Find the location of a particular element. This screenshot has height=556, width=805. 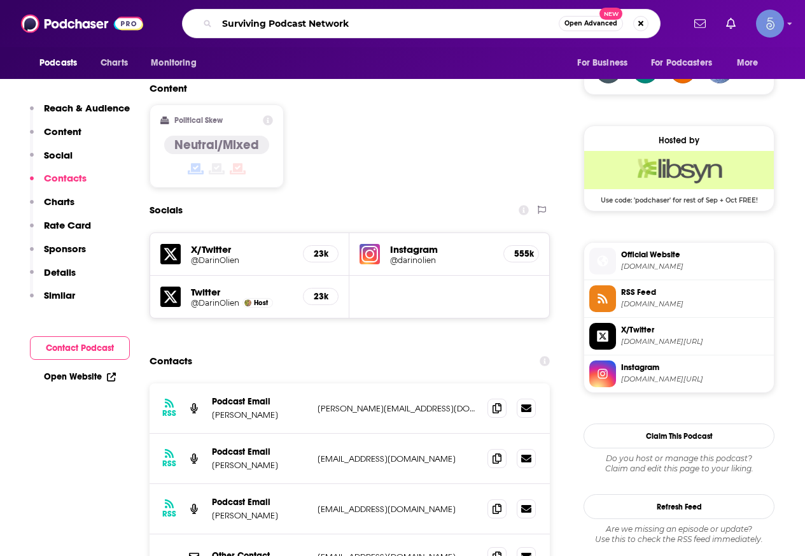

button: Open AdvancedNew is located at coordinates (591, 24).